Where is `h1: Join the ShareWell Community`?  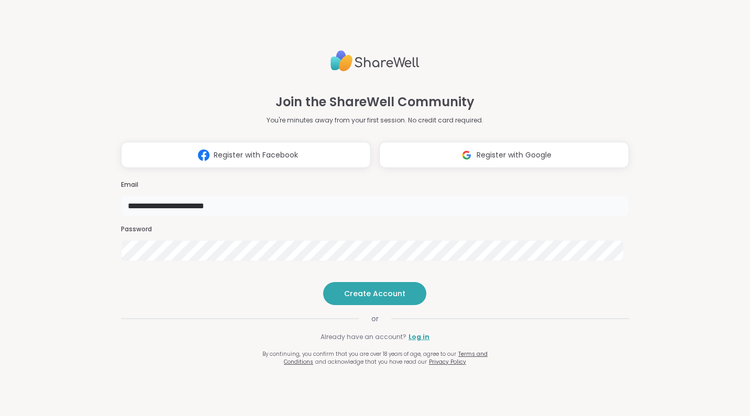 h1: Join the ShareWell Community is located at coordinates (375, 102).